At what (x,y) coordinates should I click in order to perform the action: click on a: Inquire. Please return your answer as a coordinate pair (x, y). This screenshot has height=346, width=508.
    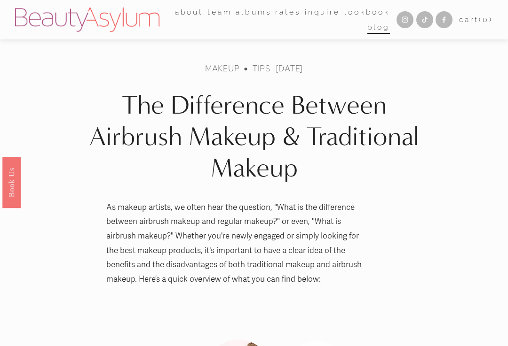
    Looking at the image, I should click on (322, 12).